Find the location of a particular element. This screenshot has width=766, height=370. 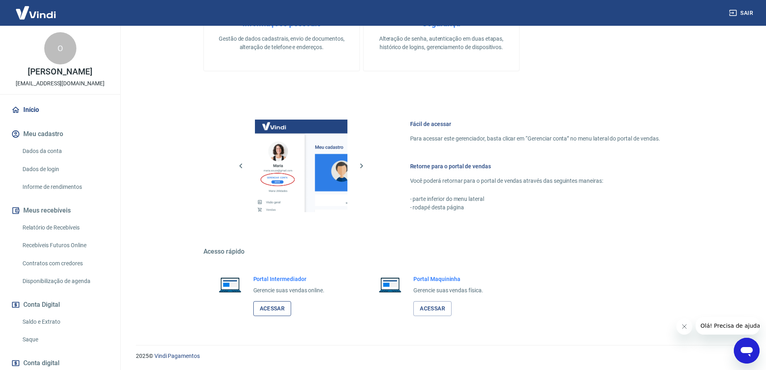

span: Conta digital is located at coordinates (41, 363).